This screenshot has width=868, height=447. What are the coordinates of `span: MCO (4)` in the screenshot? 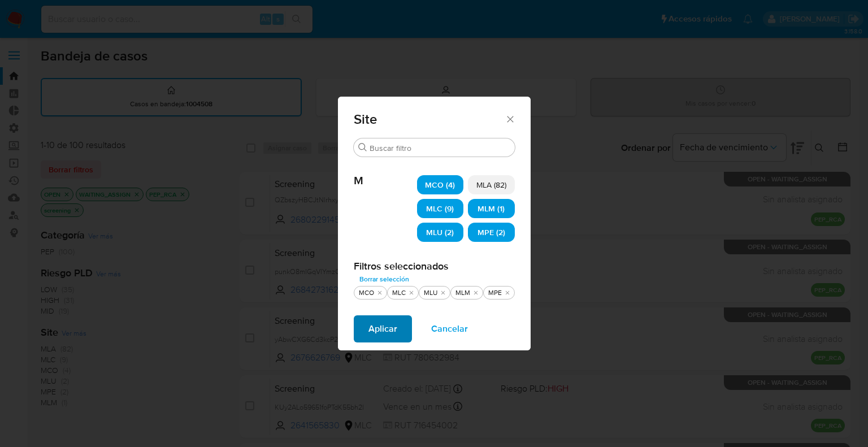 It's located at (440, 184).